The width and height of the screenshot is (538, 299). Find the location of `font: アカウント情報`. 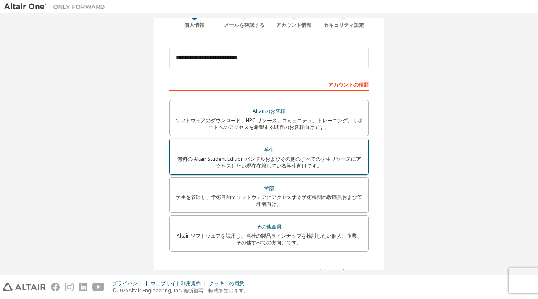

font: アカウント情報 is located at coordinates (294, 25).